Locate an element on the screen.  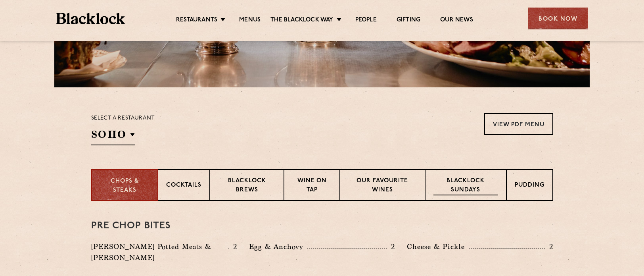
h3: Pre Chop Bites is located at coordinates (322, 226).